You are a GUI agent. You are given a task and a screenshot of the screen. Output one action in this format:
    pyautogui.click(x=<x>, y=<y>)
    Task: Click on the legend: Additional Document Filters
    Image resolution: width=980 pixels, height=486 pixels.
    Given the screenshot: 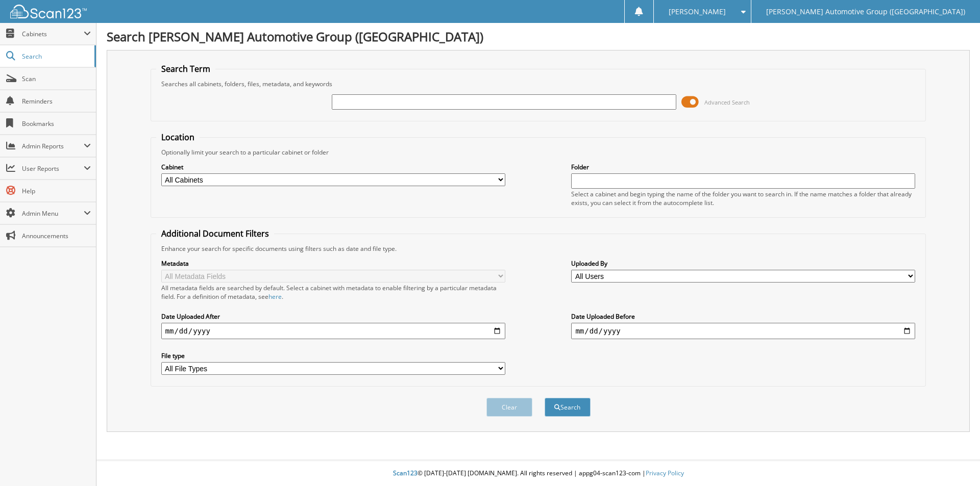 What is the action you would take?
    pyautogui.click(x=215, y=234)
    